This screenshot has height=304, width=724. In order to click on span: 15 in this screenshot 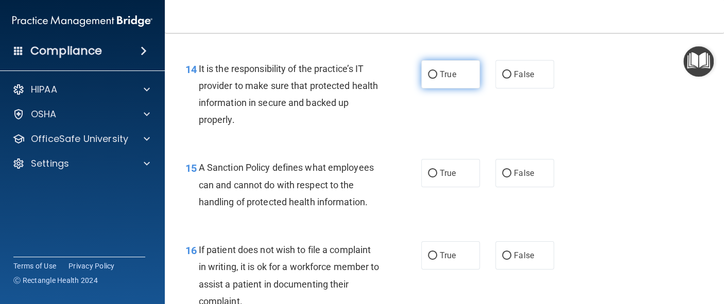, I will do `click(191, 168)`.